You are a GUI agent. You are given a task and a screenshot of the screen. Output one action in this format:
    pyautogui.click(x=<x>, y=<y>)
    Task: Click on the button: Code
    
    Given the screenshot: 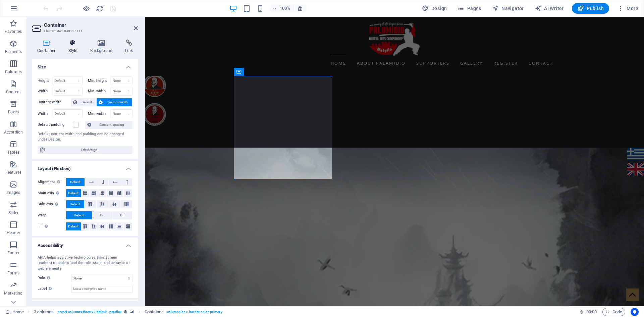 What is the action you would take?
    pyautogui.click(x=614, y=312)
    